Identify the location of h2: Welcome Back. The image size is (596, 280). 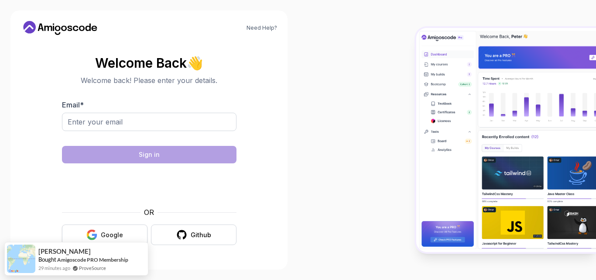
(149, 63).